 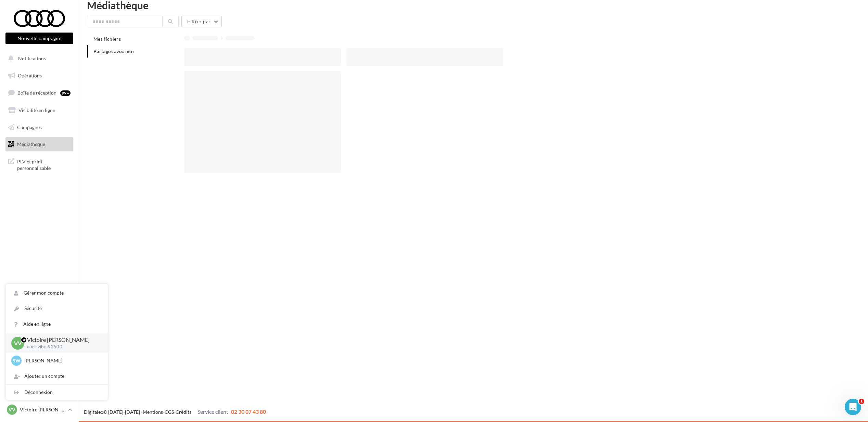 I want to click on span: Service client, so click(x=213, y=412).